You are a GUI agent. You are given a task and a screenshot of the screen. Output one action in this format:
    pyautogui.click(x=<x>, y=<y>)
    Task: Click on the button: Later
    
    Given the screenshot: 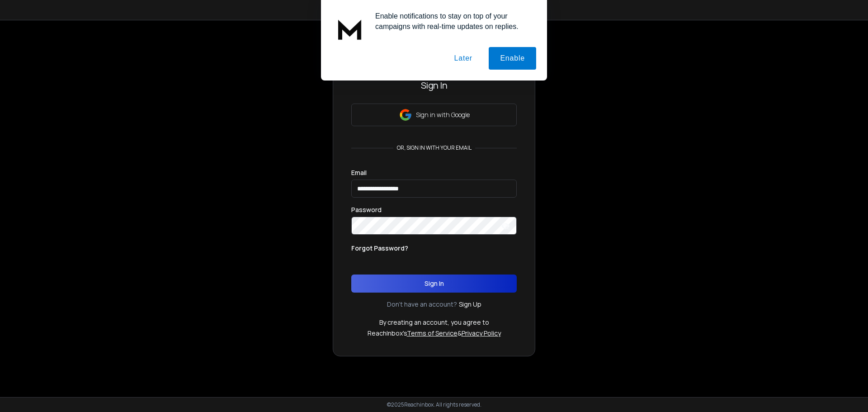 What is the action you would take?
    pyautogui.click(x=463, y=58)
    